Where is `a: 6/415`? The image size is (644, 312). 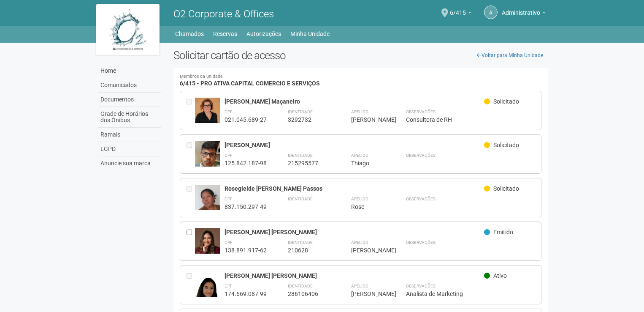 a: 6/415 is located at coordinates (461, 14).